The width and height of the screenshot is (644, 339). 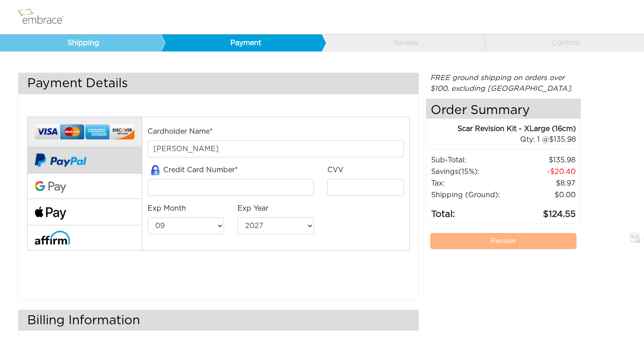 I want to click on a: Payment, so click(x=241, y=43).